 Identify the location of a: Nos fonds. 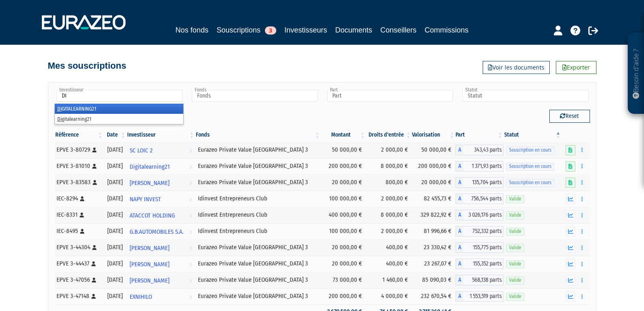
(192, 30).